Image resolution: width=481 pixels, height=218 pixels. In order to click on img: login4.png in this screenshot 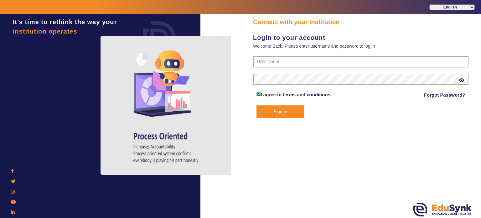, I will do `click(166, 105)`.